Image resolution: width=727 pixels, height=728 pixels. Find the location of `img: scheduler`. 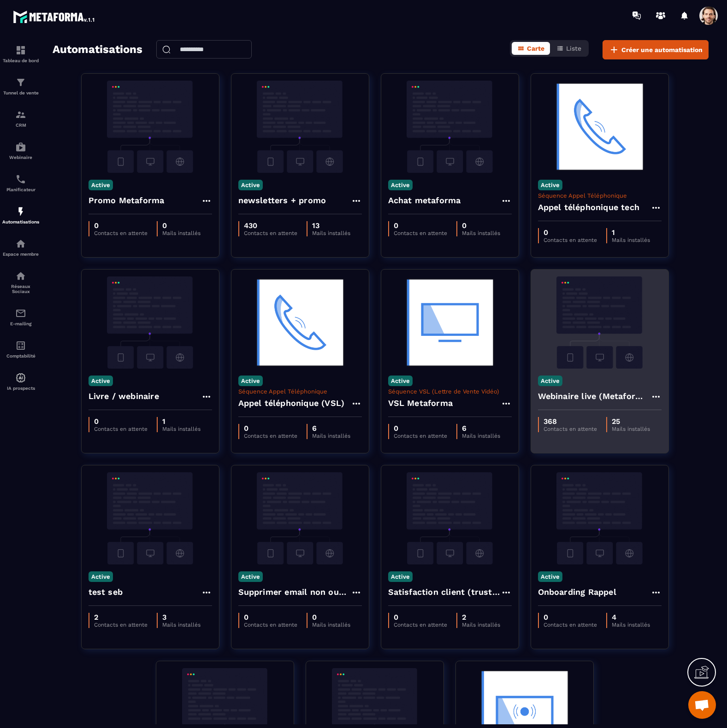

img: scheduler is located at coordinates (21, 179).